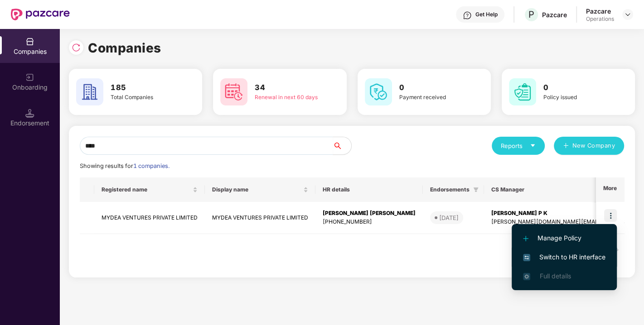 The height and width of the screenshot is (325, 644). Describe the element at coordinates (30, 41) in the screenshot. I see `img: svg+xml;base64,PHN2ZyBpZD0iQ29tcGFuaWVzIiB4bWxucz0iaHR0cDovL3d3dy53My5vcmcvMjAwMC9zdmciIHdpZHRoPS...` at that location.